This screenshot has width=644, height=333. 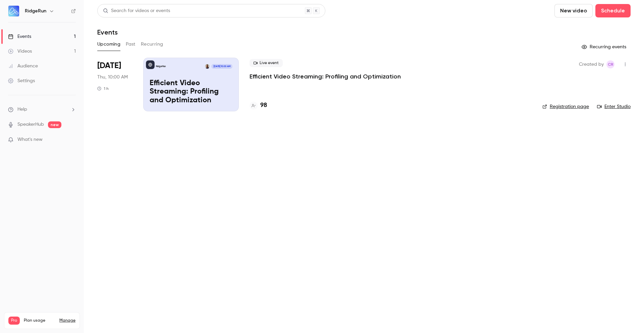 What do you see at coordinates (20, 51) in the screenshot?
I see `div: Videos` at bounding box center [20, 51].